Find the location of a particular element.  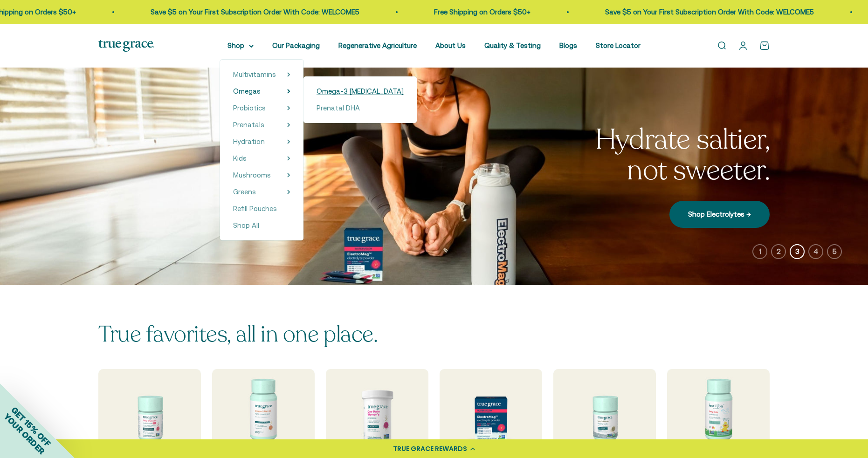

span: Omegas is located at coordinates (247, 91).